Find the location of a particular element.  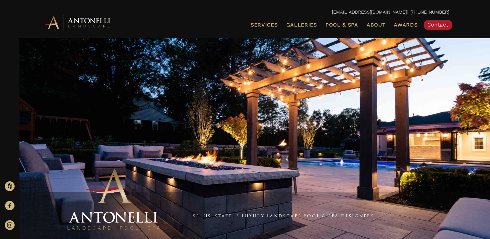

span: Awards is located at coordinates (405, 25).